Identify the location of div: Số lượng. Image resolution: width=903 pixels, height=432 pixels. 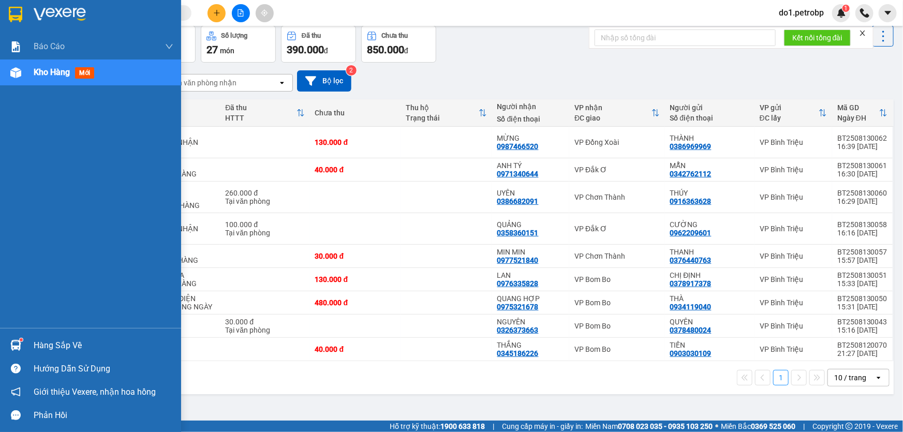
(234, 36).